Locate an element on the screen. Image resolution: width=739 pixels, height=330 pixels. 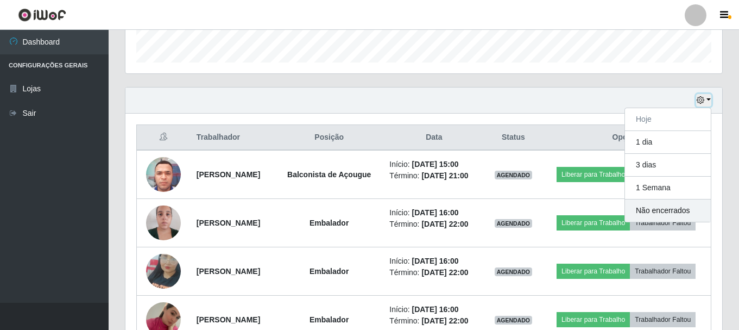
img: 1754753909287.jpeg is located at coordinates (164, 174).